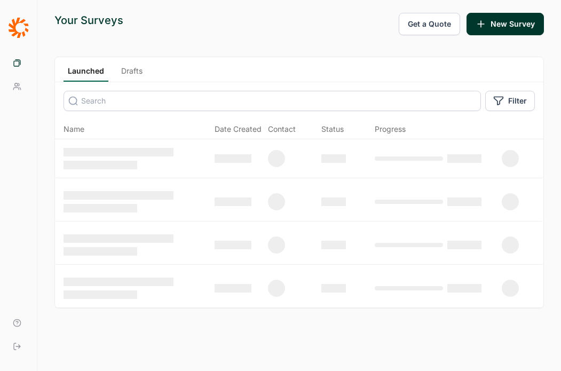 This screenshot has height=371, width=561. I want to click on a: Drafts, so click(132, 74).